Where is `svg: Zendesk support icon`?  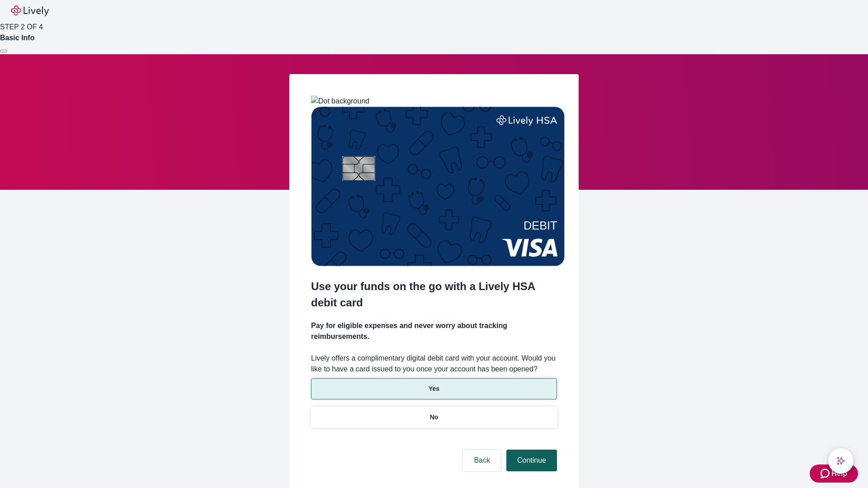
svg: Zendesk support icon is located at coordinates (825, 473).